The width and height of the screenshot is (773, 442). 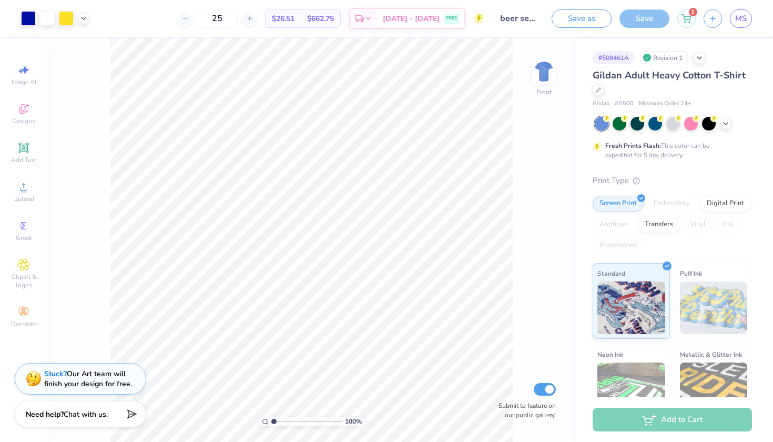 What do you see at coordinates (614, 225) in the screenshot?
I see `div: Applique` at bounding box center [614, 225].